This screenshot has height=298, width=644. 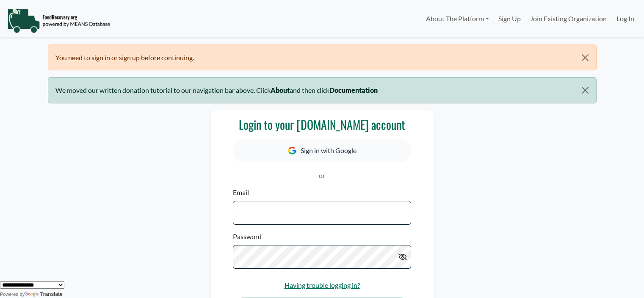 I want to click on a: Sign Up, so click(x=509, y=19).